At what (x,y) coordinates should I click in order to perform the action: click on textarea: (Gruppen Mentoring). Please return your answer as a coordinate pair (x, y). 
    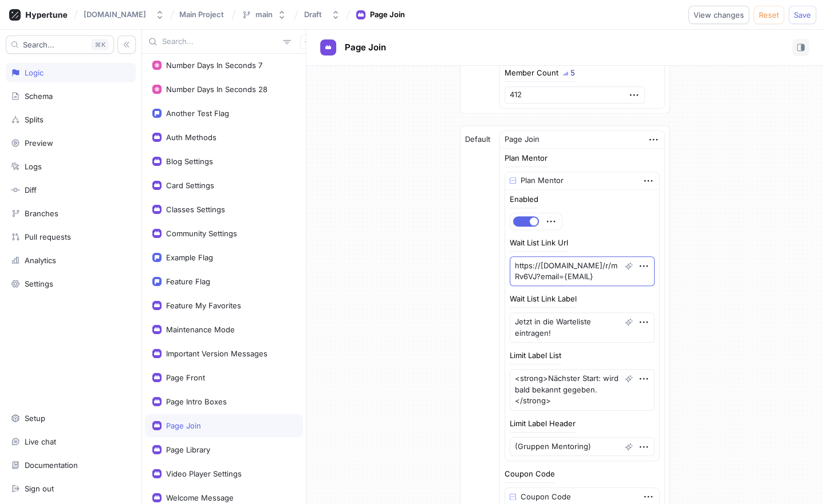
    Looking at the image, I should click on (582, 447).